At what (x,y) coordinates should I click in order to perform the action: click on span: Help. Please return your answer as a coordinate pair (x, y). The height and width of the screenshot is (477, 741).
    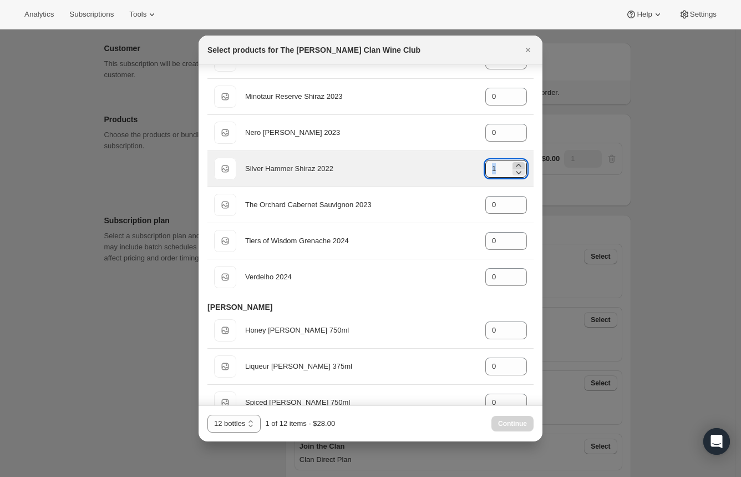
    Looking at the image, I should click on (644, 14).